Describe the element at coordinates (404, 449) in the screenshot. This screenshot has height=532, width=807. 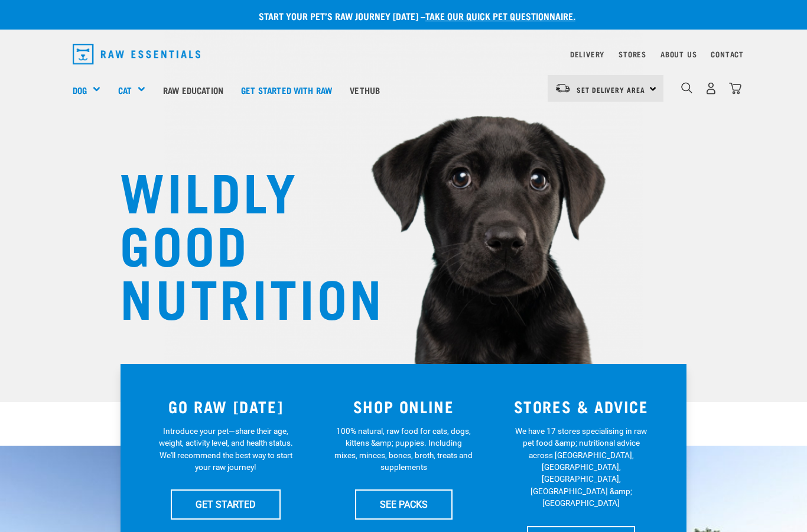
I see `p: 100% natural, raw food for cats, dogs, kittens &amp; puppies. Including mixes, minces, bones, bro...` at that location.